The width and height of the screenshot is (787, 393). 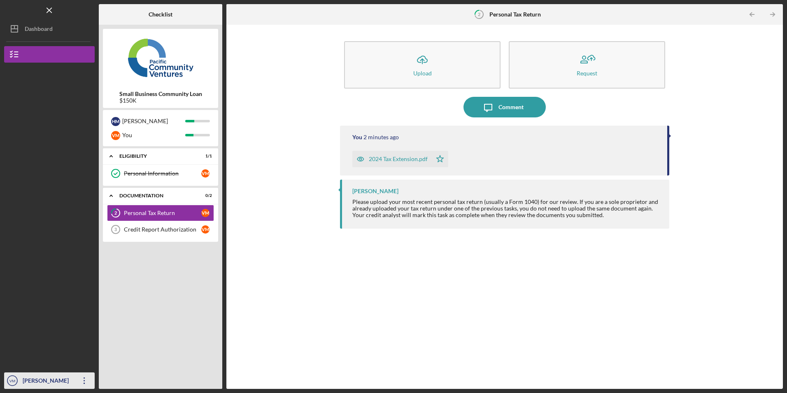 What do you see at coordinates (39, 30) in the screenshot?
I see `div: Dashboard` at bounding box center [39, 30].